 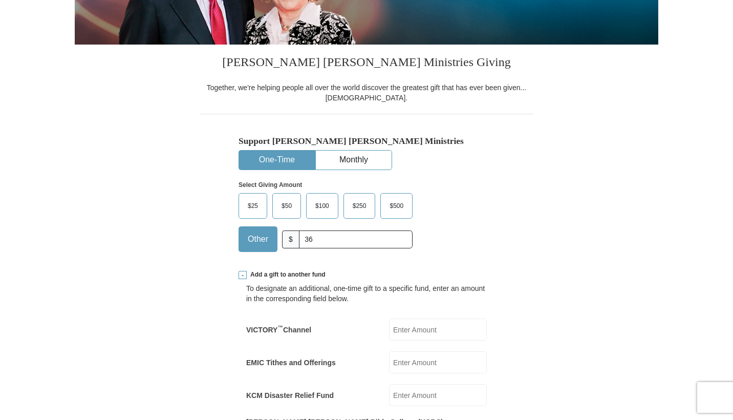 What do you see at coordinates (286, 274) in the screenshot?
I see `span: Add a gift to another fund` at bounding box center [286, 274].